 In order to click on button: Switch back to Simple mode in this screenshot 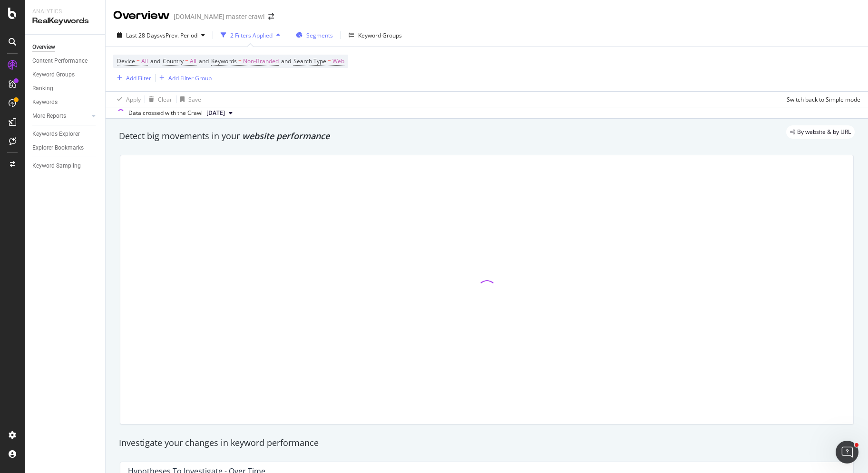, I will do `click(822, 100)`.